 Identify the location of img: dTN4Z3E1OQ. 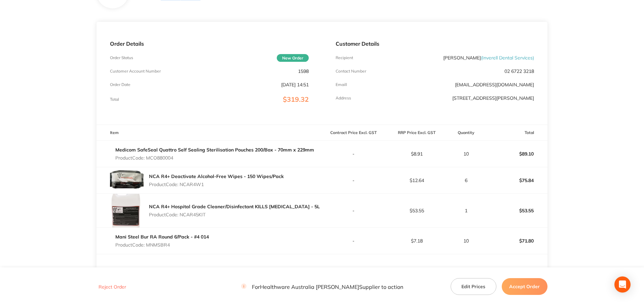
(127, 211).